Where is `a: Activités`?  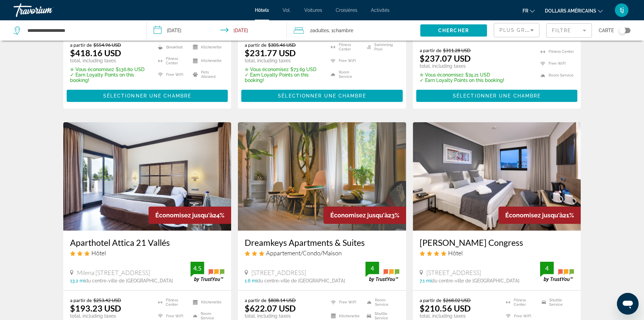
a: Activités is located at coordinates (380, 10).